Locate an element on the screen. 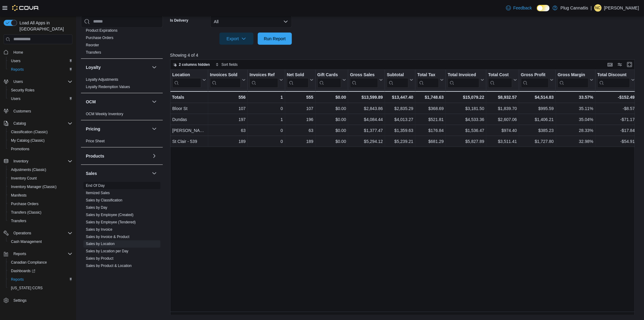  a: Sales by Employee (Created) is located at coordinates (110, 214).